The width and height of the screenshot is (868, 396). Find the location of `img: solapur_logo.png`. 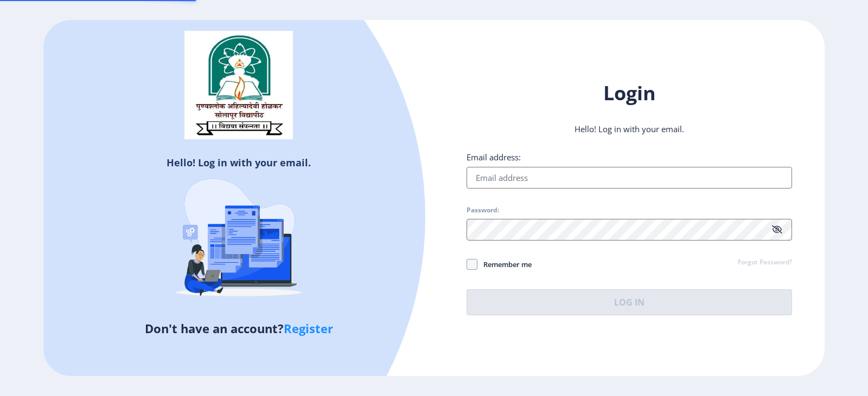

img: solapur_logo.png is located at coordinates (239, 85).